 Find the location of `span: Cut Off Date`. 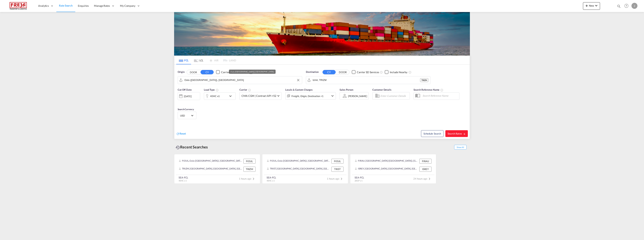

span: Cut Off Date is located at coordinates (185, 90).